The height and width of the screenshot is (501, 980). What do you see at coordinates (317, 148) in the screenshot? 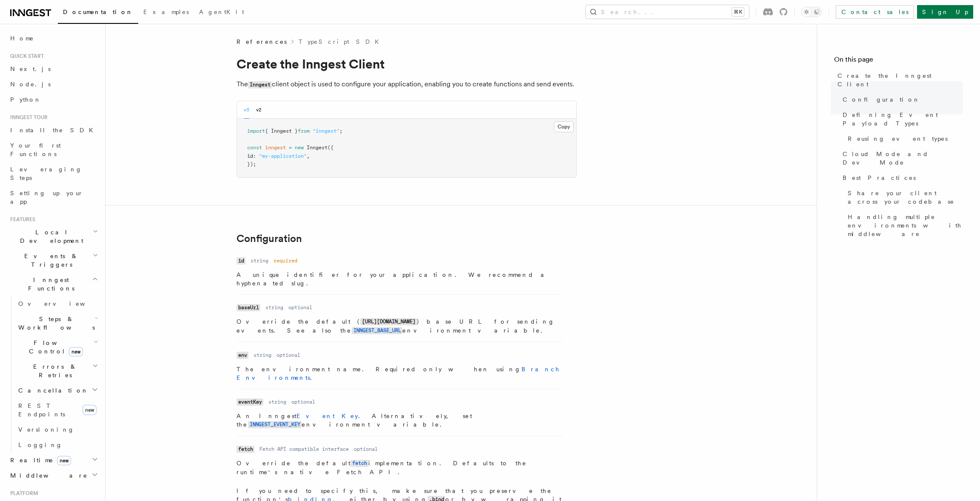
I see `span: Inngest` at bounding box center [317, 148].